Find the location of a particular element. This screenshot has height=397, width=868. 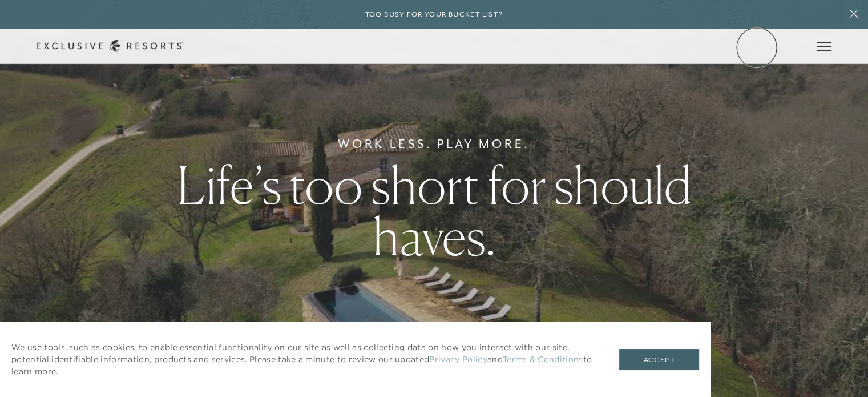

p: We use tools, such as cookies, to enable essential functionality on our site as well as collectin... is located at coordinates (304, 359).